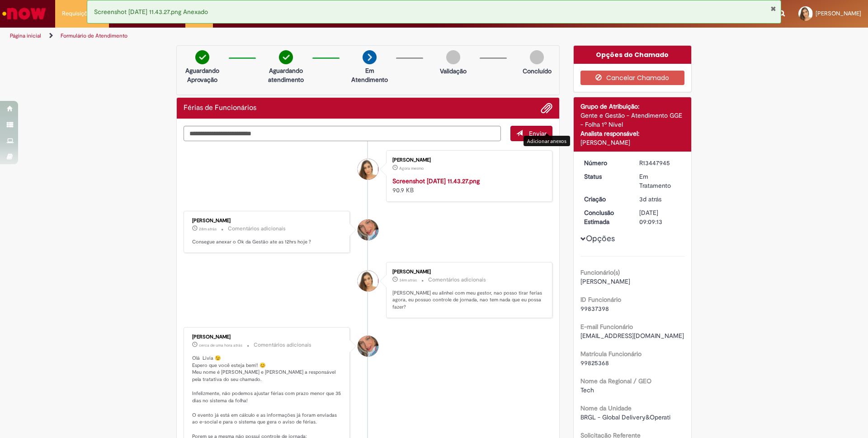 The height and width of the screenshot is (438, 868). I want to click on span: Agora mesmo, so click(411, 168).